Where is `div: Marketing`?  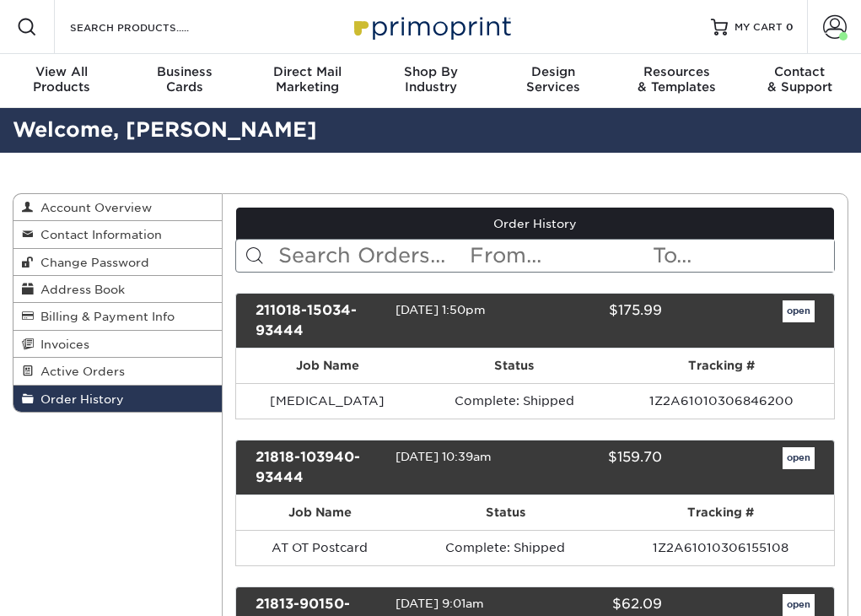 div: Marketing is located at coordinates (308, 79).